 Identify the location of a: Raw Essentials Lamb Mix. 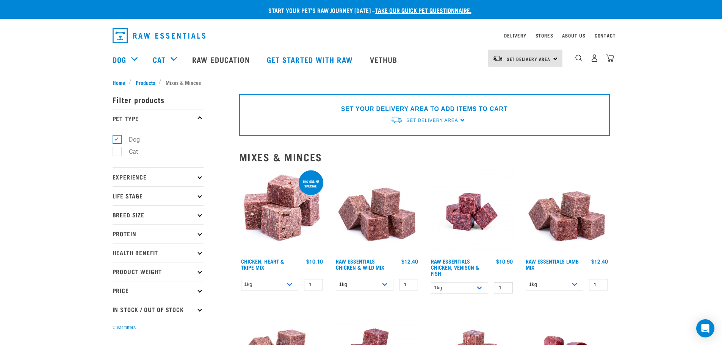
(552, 264).